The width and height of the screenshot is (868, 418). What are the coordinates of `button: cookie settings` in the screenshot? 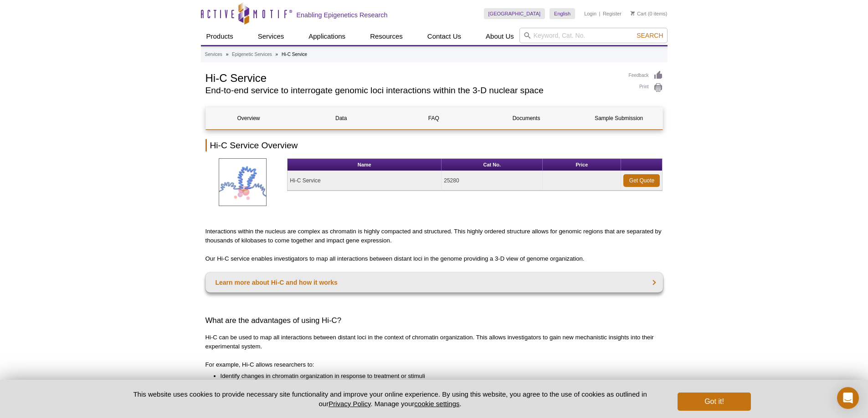 It's located at (436, 404).